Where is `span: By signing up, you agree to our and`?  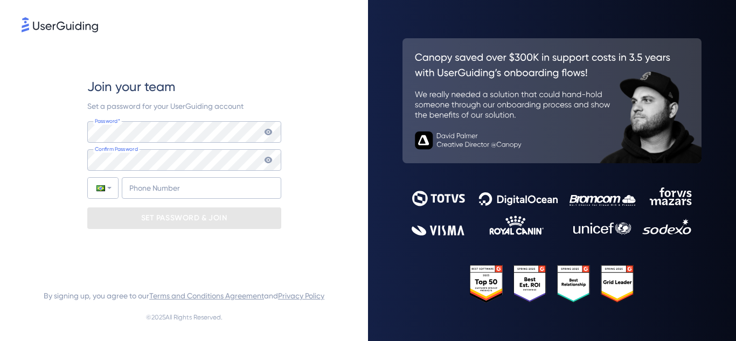 span: By signing up, you agree to our and is located at coordinates (184, 296).